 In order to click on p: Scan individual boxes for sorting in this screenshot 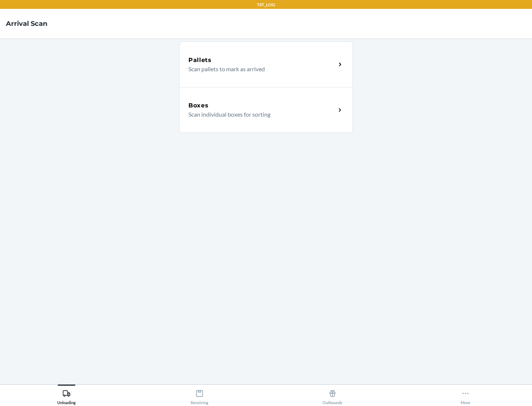, I will do `click(259, 114)`.